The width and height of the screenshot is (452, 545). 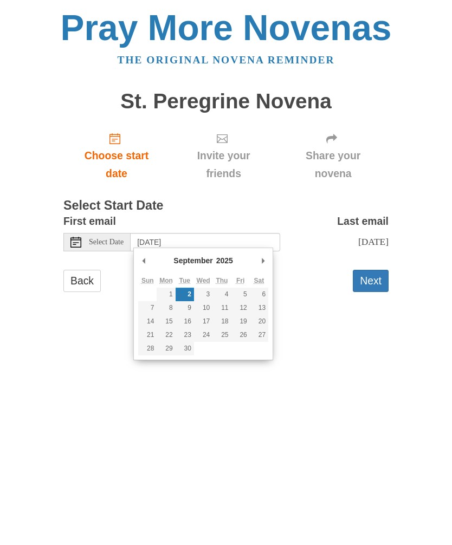 I want to click on div: 2025, so click(x=224, y=260).